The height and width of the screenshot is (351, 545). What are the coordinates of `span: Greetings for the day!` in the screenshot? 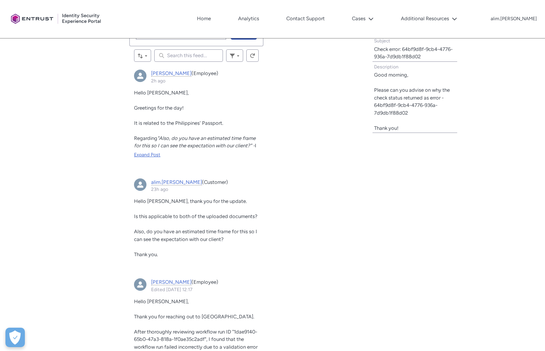 It's located at (159, 108).